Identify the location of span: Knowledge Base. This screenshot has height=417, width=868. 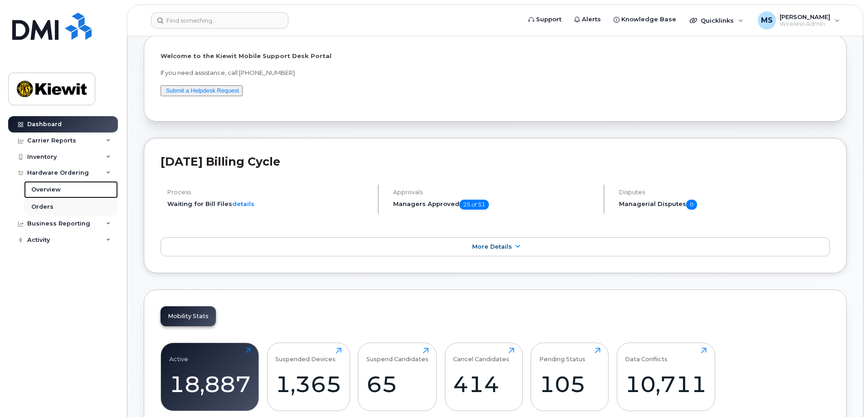
(648, 20).